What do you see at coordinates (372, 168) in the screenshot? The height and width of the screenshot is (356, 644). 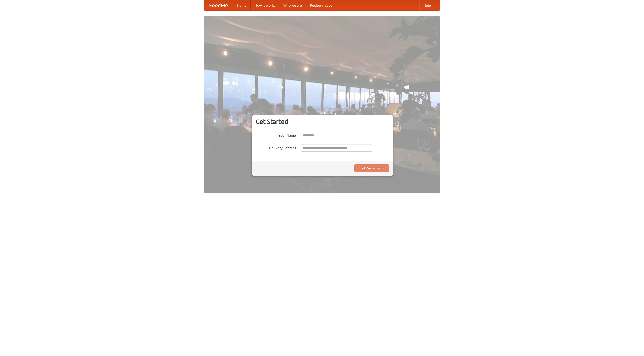 I see `button: Find Restaurants!` at bounding box center [372, 168].